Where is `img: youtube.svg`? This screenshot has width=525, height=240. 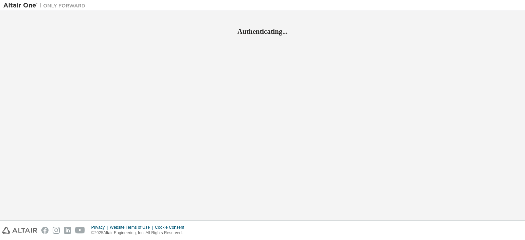 img: youtube.svg is located at coordinates (80, 230).